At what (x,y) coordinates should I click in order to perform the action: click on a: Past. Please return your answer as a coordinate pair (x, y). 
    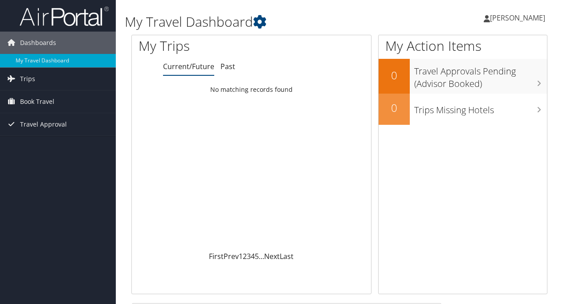
    Looking at the image, I should click on (228, 66).